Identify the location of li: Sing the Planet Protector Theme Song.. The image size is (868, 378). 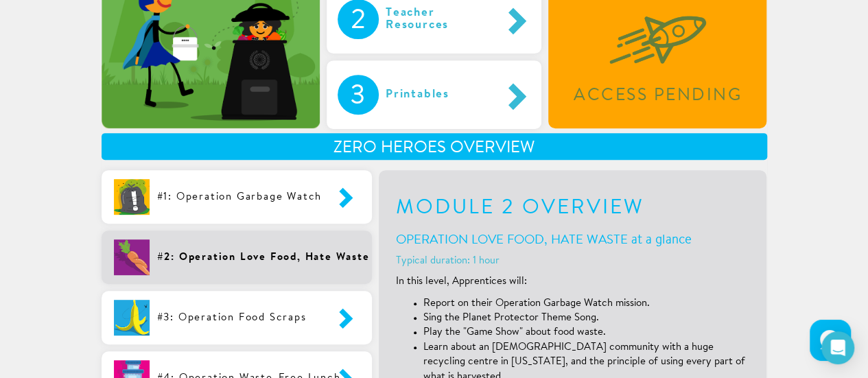
(587, 318).